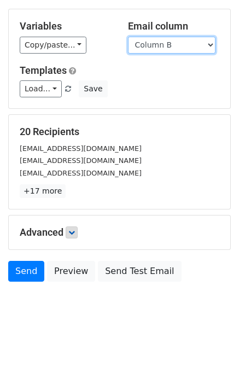  Describe the element at coordinates (174, 26) in the screenshot. I see `h5: Email column` at that location.